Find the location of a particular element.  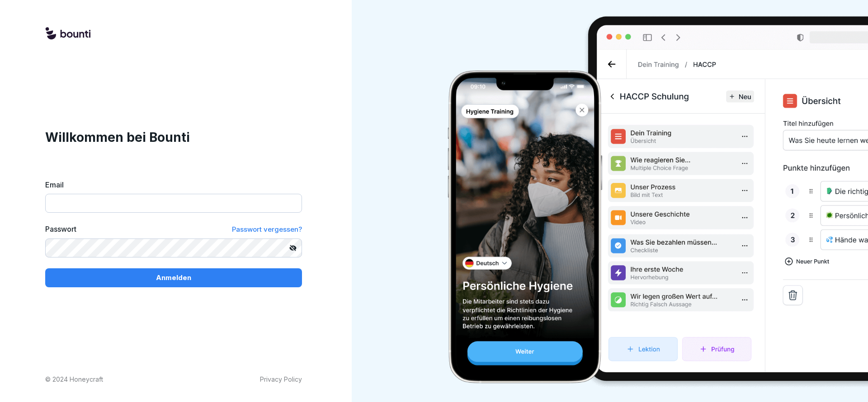

label: Passwort is located at coordinates (61, 229).